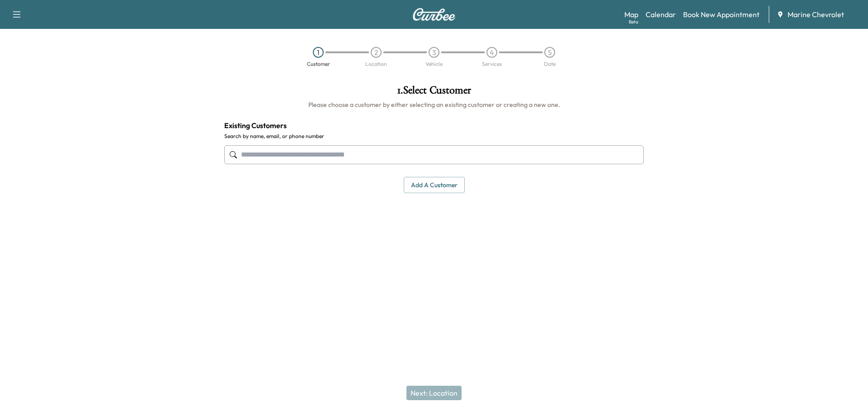 Image resolution: width=868 pixels, height=411 pixels. What do you see at coordinates (633, 21) in the screenshot?
I see `div: Beta` at bounding box center [633, 21].